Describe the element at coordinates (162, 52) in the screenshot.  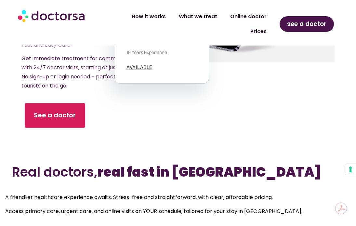
I see `p: 18 years experience` at that location.